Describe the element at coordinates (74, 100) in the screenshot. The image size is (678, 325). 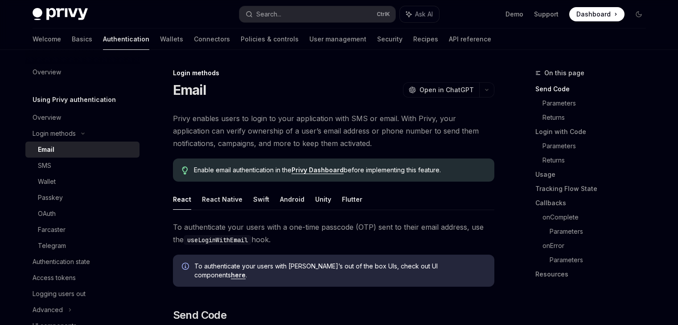
I see `h5: Using Privy authentication` at that location.